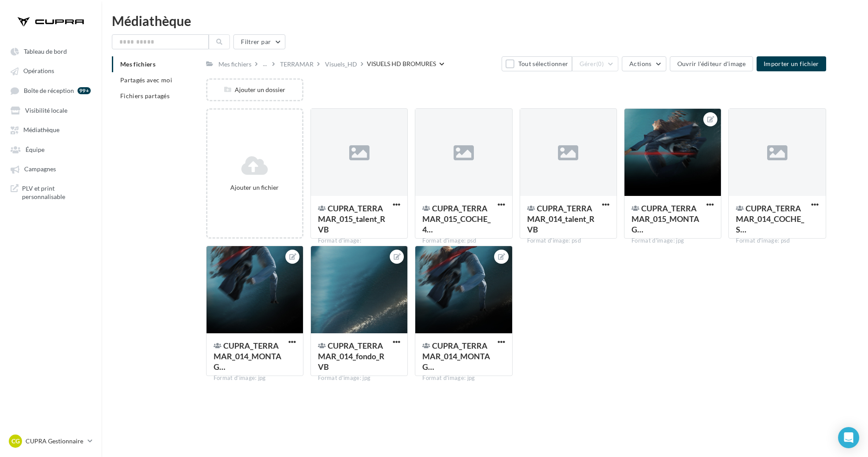 Image resolution: width=868 pixels, height=457 pixels. What do you see at coordinates (457, 219) in the screenshot?
I see `span: CUPRA_TERRAMAR_015_COCHE_4x3_RVB` at bounding box center [457, 219].